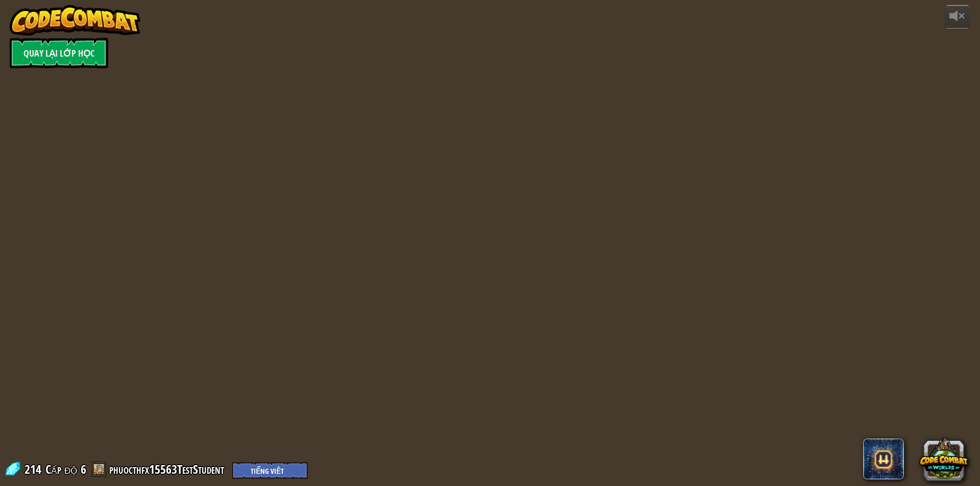  Describe the element at coordinates (58, 53) in the screenshot. I see `a: Quay lại Lớp Học` at that location.